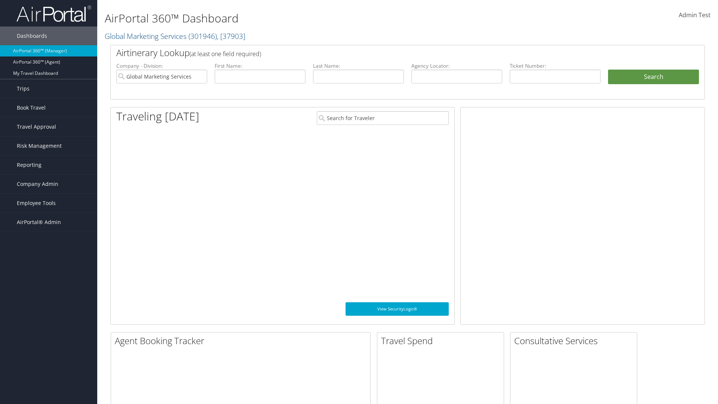 The height and width of the screenshot is (404, 718). What do you see at coordinates (175, 36) in the screenshot?
I see `a: Global Marketing Services` at bounding box center [175, 36].